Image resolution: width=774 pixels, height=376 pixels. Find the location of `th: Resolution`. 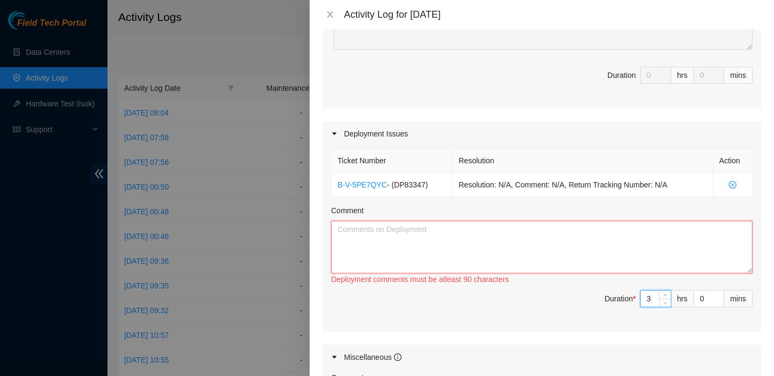

th: Resolution is located at coordinates (583, 161).